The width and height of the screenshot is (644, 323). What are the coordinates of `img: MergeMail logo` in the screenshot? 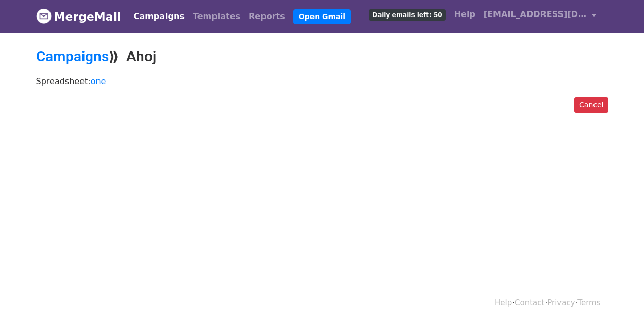 It's located at (44, 16).